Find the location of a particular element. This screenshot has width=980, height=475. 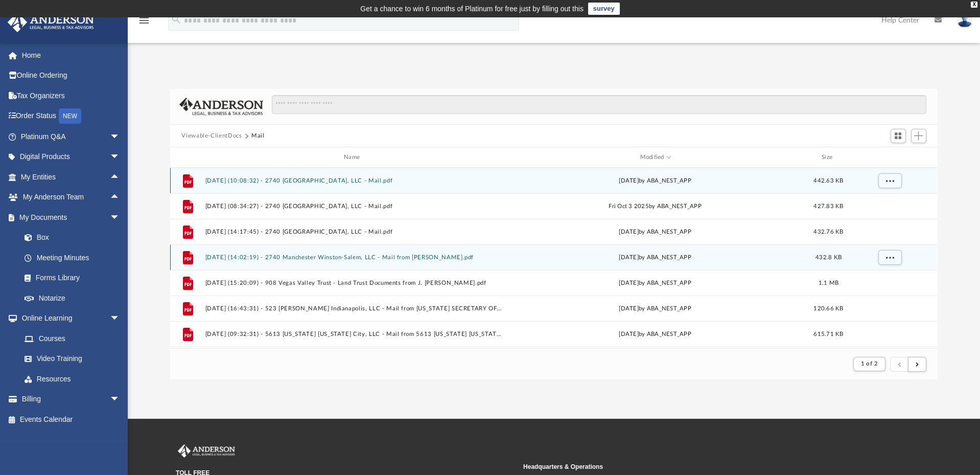

a: My Entitiesarrow_drop_up is located at coordinates (71, 177).